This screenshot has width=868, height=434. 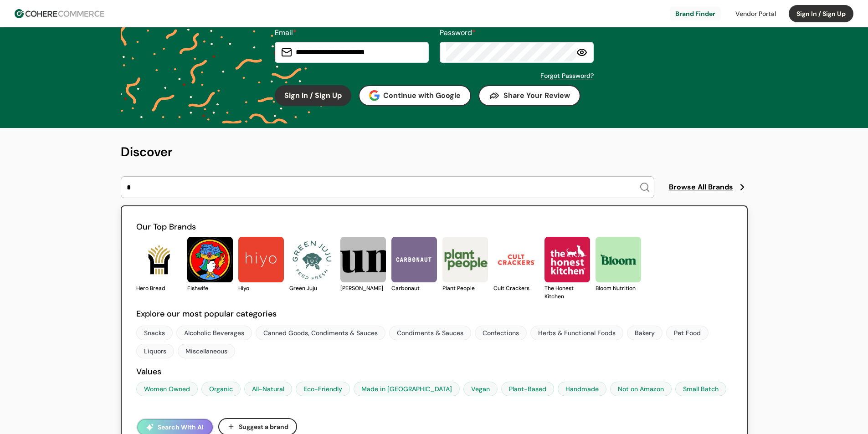 I want to click on div: Eco-Friendly, so click(x=322, y=389).